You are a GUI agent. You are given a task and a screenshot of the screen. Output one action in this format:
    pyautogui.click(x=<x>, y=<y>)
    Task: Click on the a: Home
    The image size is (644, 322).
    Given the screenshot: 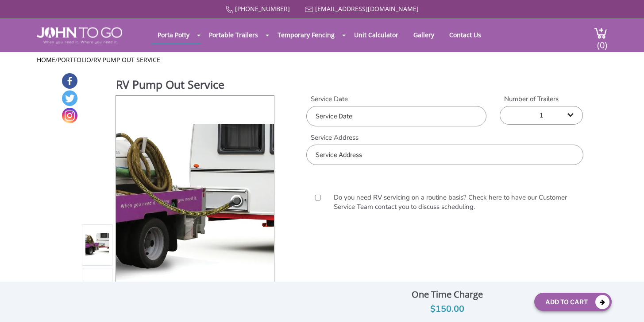 What is the action you would take?
    pyautogui.click(x=46, y=60)
    